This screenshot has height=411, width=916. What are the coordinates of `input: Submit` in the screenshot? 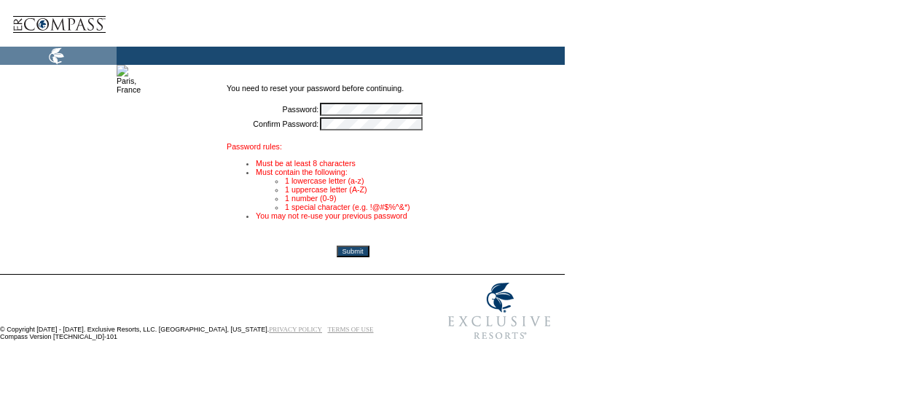 It's located at (353, 251).